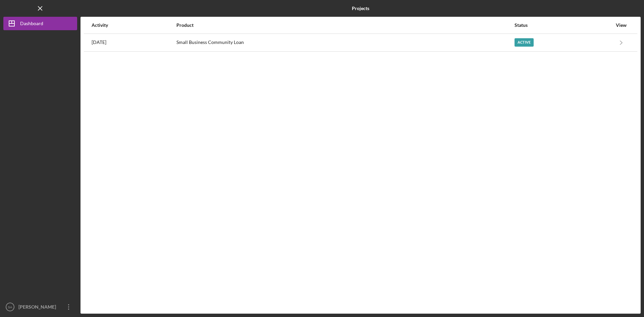 This screenshot has height=317, width=644. I want to click on text: SA, so click(10, 307).